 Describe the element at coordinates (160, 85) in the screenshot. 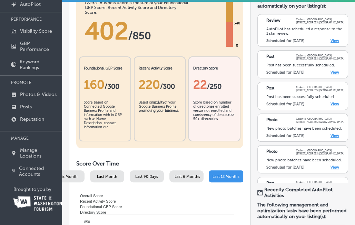

I see `div: 220` at that location.